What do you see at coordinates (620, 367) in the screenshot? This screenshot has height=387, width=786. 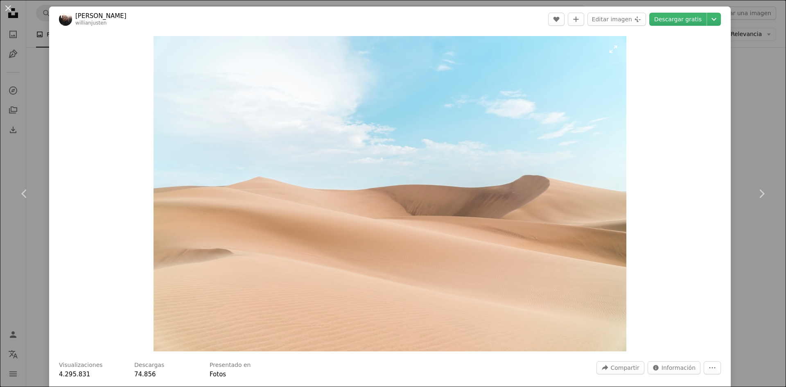 I see `button: Compartir esta imagen` at bounding box center [620, 367].